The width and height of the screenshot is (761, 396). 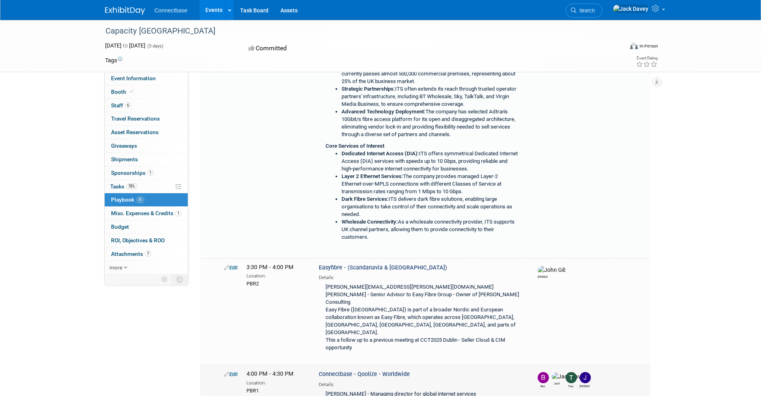 I want to click on span: Attachments, so click(x=131, y=254).